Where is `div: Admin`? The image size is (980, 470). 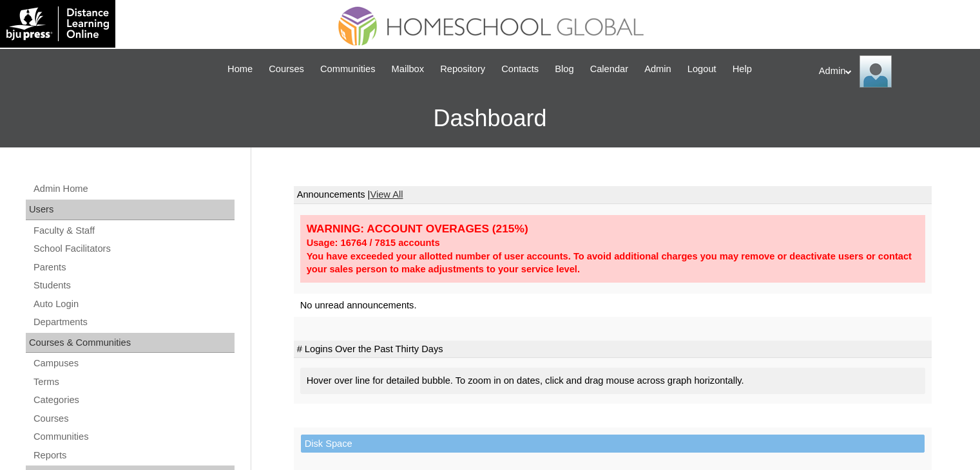
div: Admin is located at coordinates (893, 71).